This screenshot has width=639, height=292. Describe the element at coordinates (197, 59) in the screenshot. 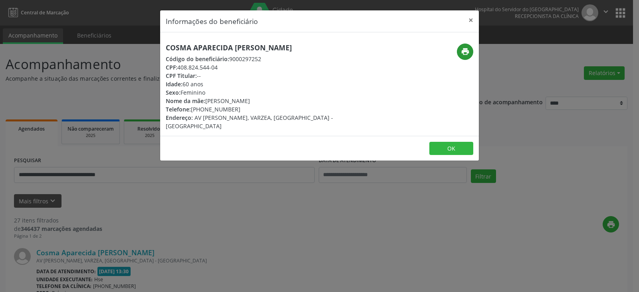

I see `span: Código do beneficiário:` at that location.